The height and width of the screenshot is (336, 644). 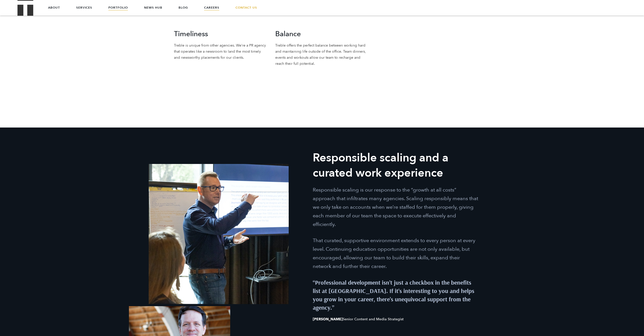 What do you see at coordinates (10, 15) in the screenshot?
I see `img: website_grey.svg` at bounding box center [10, 15].